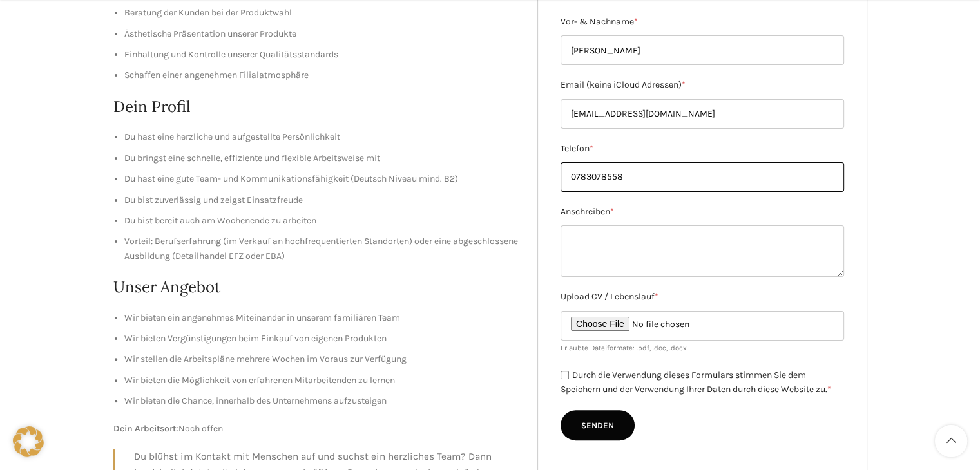  I want to click on li: Ästhetische Präsentation unserer Produkte, so click(322, 34).